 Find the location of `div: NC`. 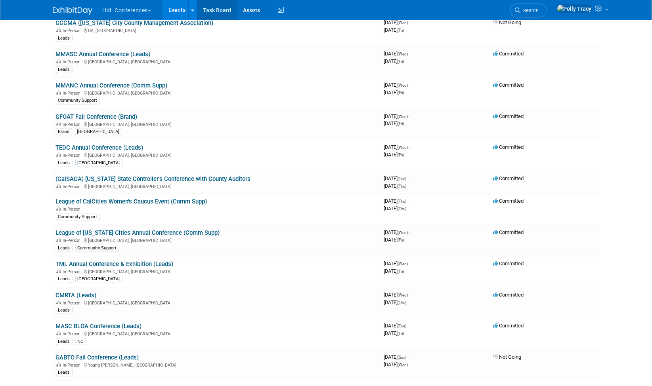

div: NC is located at coordinates (80, 342).